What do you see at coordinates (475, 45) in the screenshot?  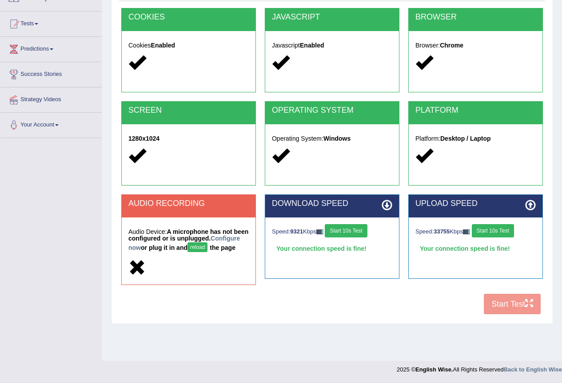 I see `h5: Browser:` at bounding box center [475, 45].